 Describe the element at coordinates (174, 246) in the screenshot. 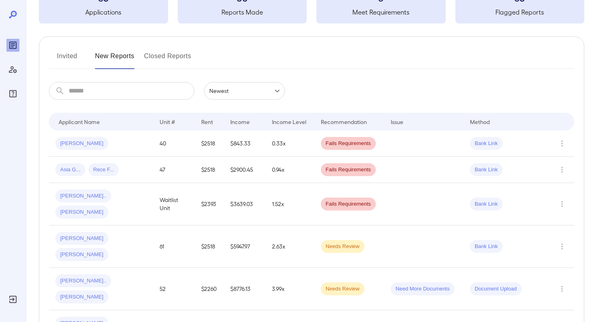

I see `td: 61` at that location.